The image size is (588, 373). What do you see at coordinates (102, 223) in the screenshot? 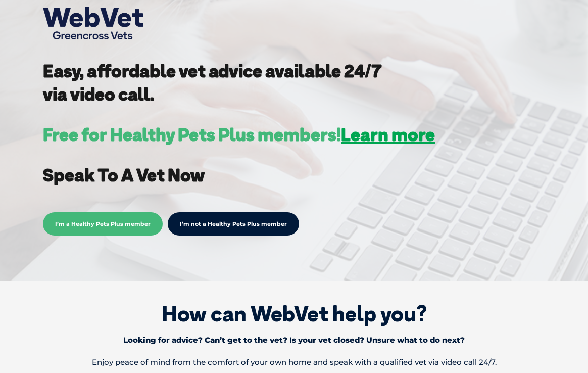
I see `a: I’m a Healthy Pets Plus member` at bounding box center [102, 223].